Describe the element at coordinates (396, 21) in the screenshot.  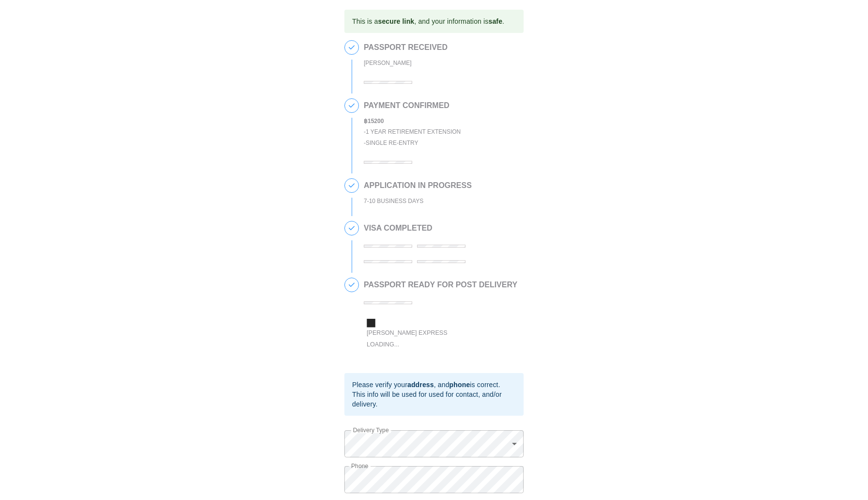
I see `b: secure link` at that location.